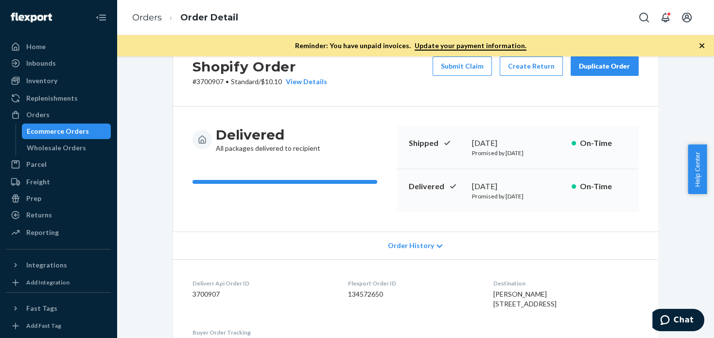  Describe the element at coordinates (437, 143) in the screenshot. I see `p: Shipped` at that location.